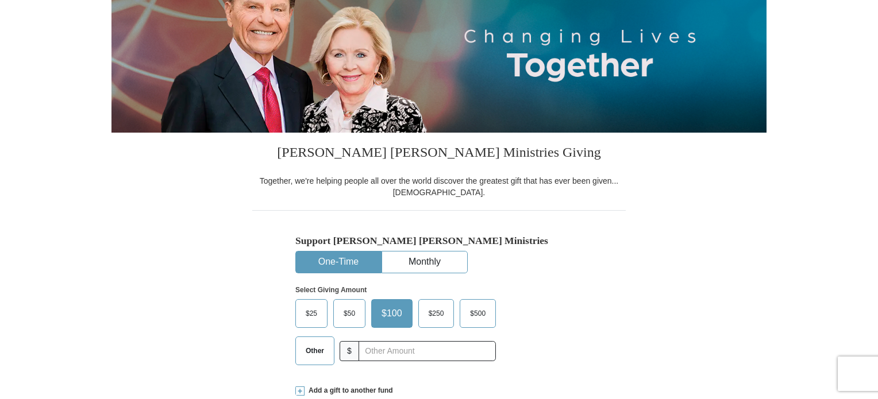 The image size is (878, 399). Describe the element at coordinates (338, 262) in the screenshot. I see `button: One-Time` at that location.